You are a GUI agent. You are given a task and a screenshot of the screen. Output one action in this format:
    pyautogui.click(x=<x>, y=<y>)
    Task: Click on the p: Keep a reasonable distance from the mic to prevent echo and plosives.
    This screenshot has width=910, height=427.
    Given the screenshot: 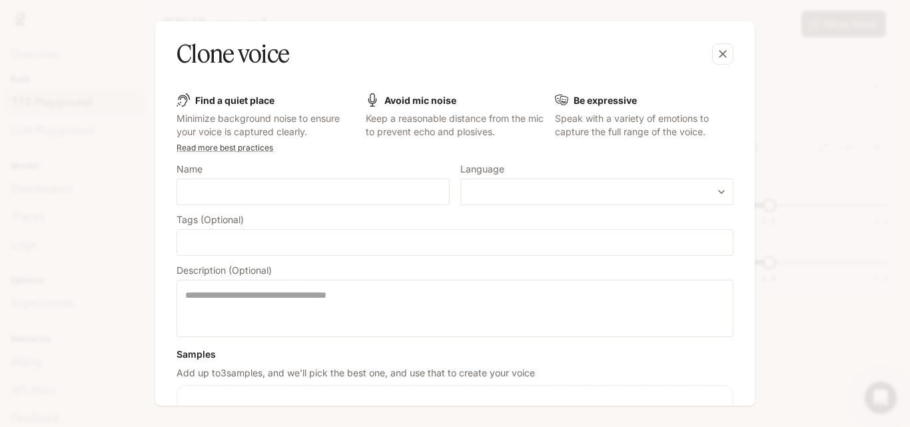 What is the action you would take?
    pyautogui.click(x=455, y=125)
    